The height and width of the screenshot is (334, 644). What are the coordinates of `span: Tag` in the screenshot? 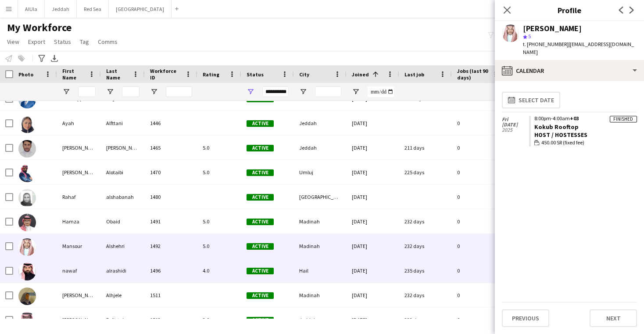 It's located at (84, 42).